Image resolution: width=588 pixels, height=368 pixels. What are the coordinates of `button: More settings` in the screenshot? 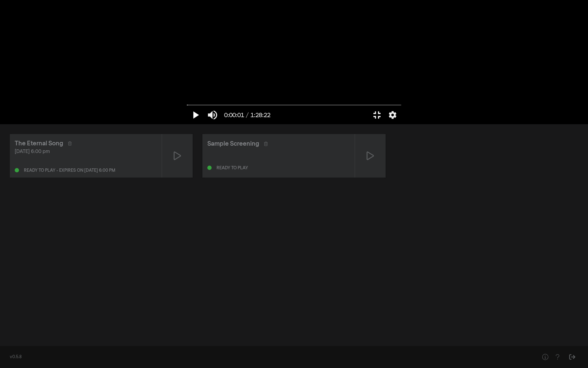 It's located at (393, 115).